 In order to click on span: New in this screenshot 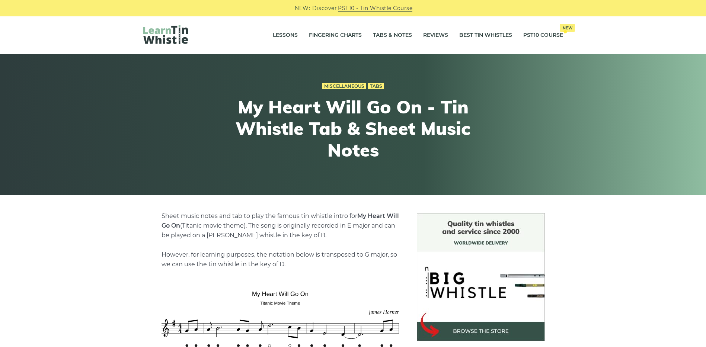, I will do `click(567, 28)`.